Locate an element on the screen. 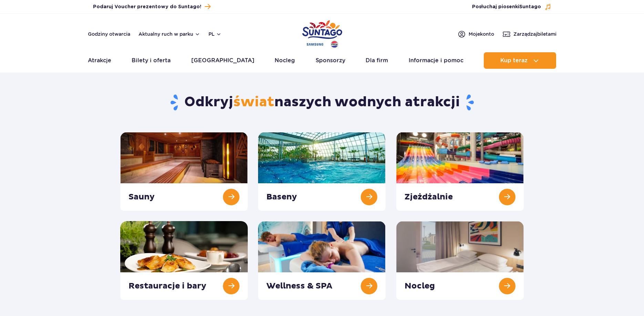 The image size is (644, 316). span: Moje konto is located at coordinates (481, 34).